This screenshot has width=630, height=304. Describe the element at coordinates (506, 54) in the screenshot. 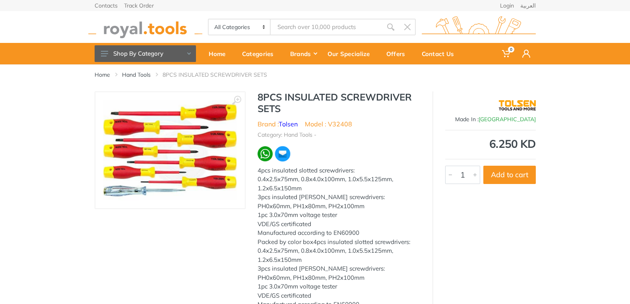

I see `a: 0` at that location.